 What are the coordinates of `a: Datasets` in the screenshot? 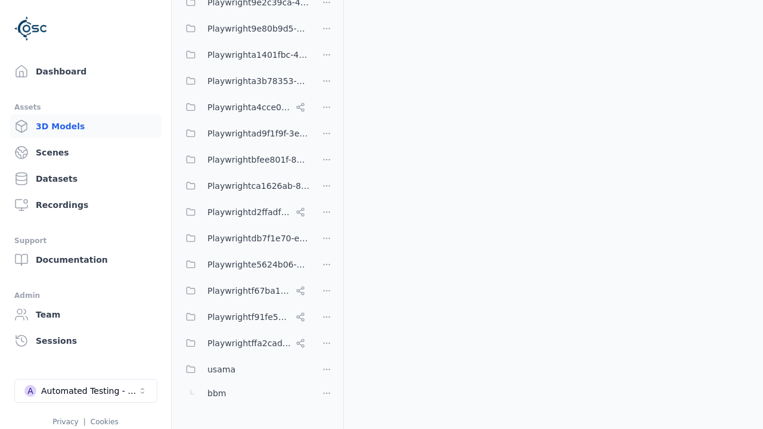 It's located at (85, 179).